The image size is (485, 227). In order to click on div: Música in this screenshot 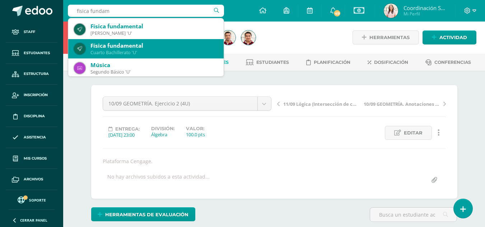, I will do `click(154, 65)`.